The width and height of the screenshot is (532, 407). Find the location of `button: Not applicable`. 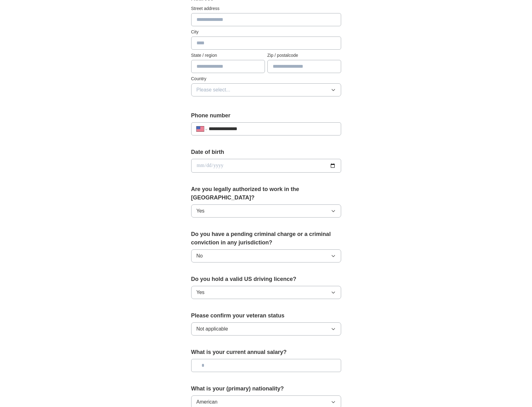

button: Not applicable is located at coordinates (266, 329).